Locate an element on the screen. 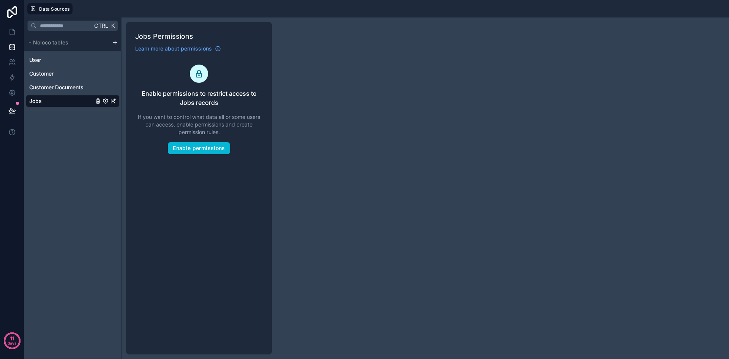  button: Enable permissions is located at coordinates (199, 148).